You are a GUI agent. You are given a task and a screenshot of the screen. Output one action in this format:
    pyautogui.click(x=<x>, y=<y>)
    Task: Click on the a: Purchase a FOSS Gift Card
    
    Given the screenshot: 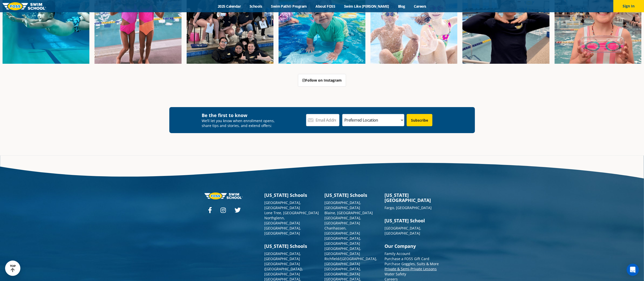 What is the action you would take?
    pyautogui.click(x=407, y=259)
    